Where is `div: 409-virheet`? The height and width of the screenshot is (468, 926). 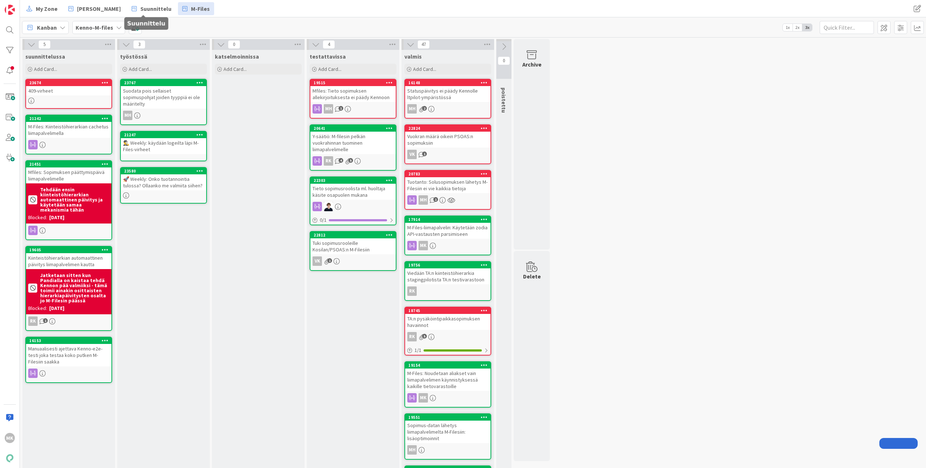 div: 409-virheet is located at coordinates (69, 91).